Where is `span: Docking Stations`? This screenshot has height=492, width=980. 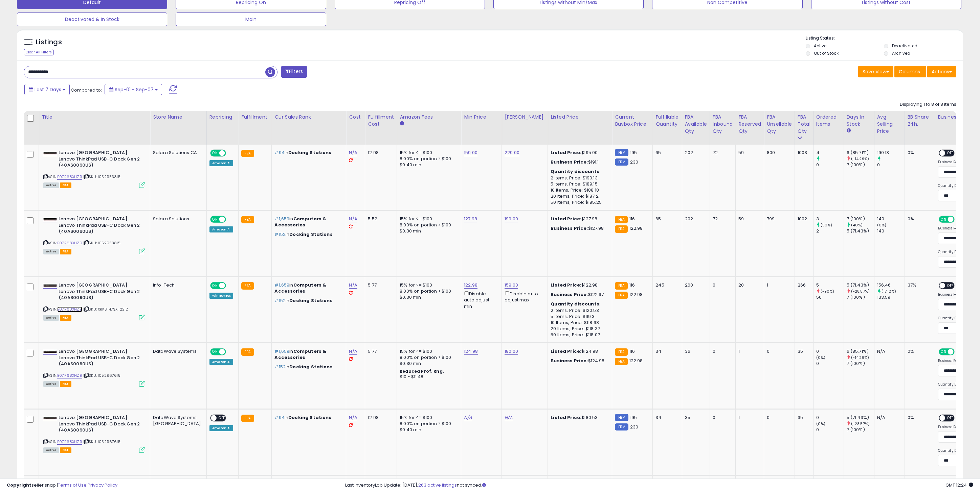 span: Docking Stations is located at coordinates (309, 418).